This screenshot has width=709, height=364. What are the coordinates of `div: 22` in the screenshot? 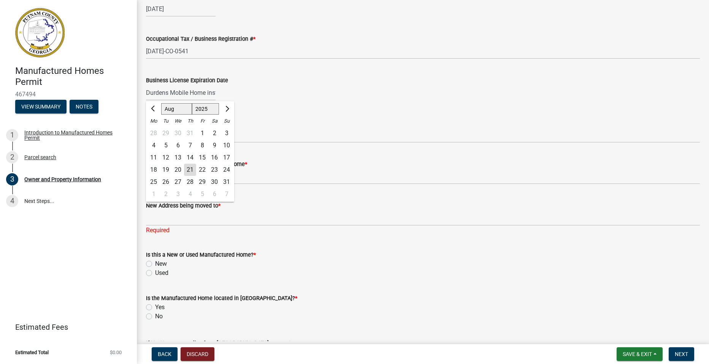 It's located at (202, 170).